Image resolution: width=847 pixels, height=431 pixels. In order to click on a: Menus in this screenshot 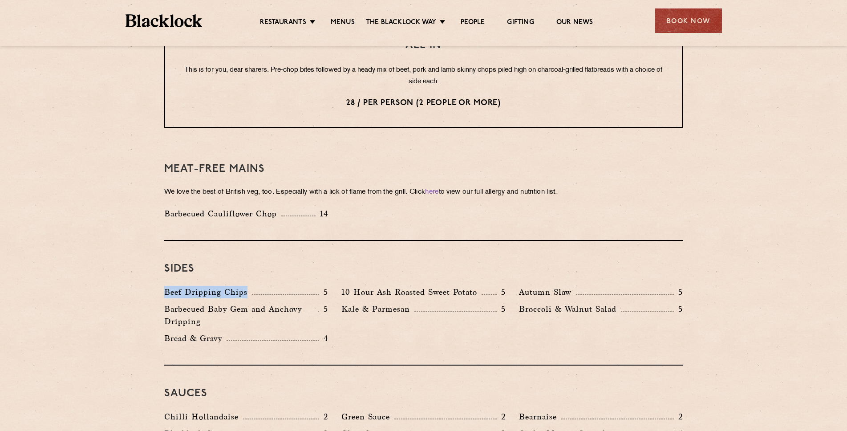, I will do `click(343, 23)`.